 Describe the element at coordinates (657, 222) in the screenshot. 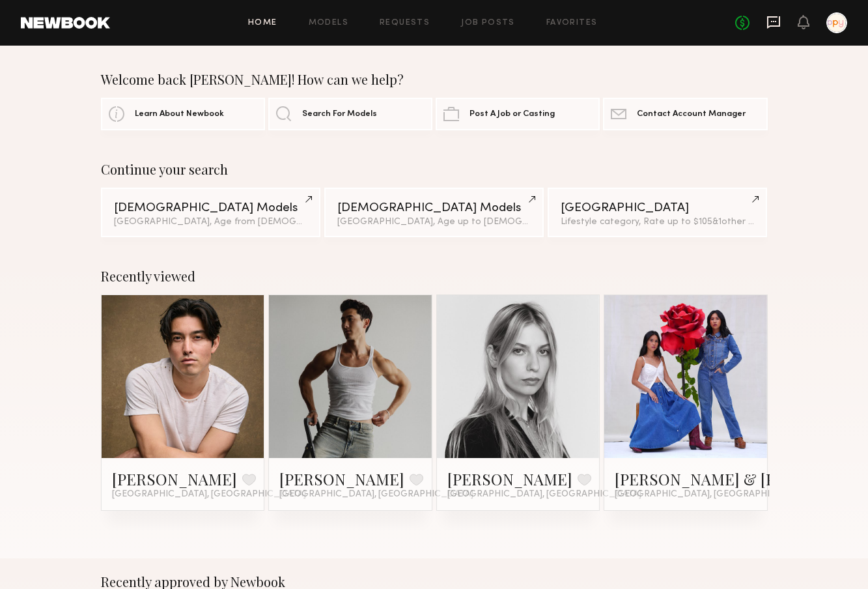

I see `div: Lifestyle category, Rate up to $105` at that location.